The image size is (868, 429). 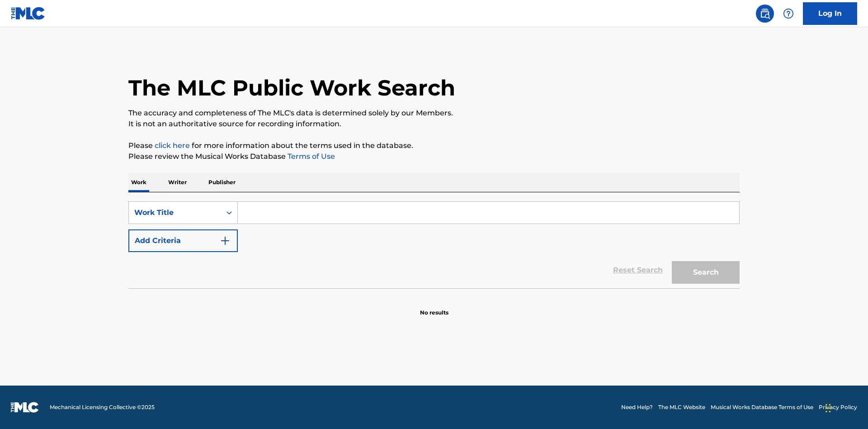 I want to click on button: Add Criteria, so click(x=183, y=241).